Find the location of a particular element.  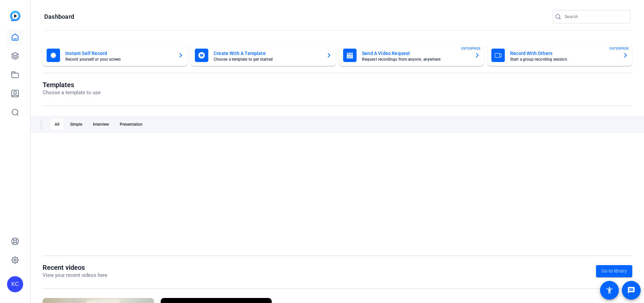

h1: Templates is located at coordinates (72, 85).